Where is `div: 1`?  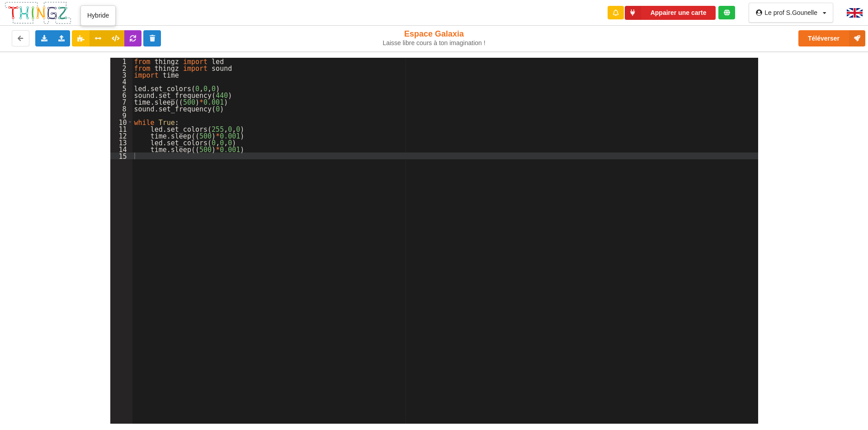 div: 1 is located at coordinates (121, 61).